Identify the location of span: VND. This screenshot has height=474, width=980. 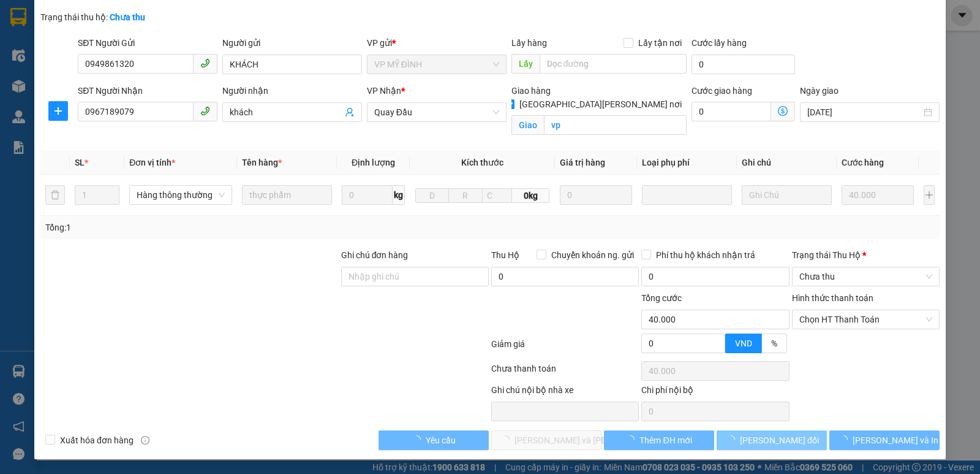
(744, 343).